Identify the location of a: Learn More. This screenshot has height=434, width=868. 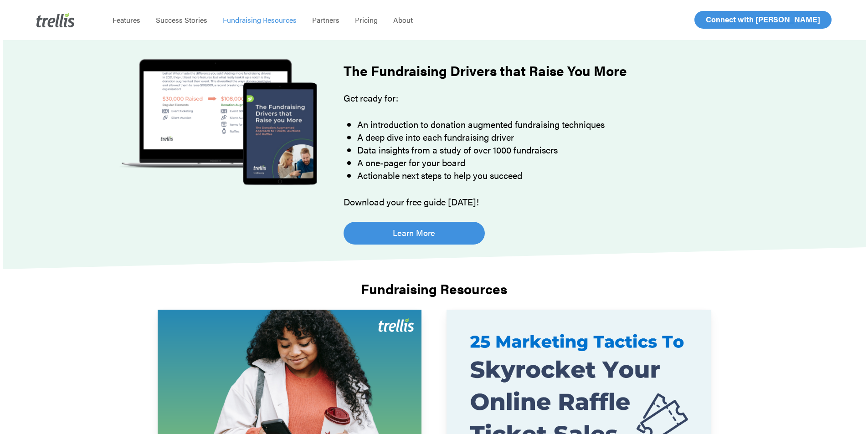
(414, 233).